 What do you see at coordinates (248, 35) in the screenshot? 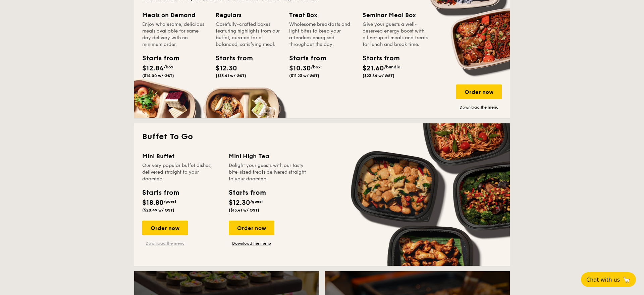
I see `div: Carefully-crafted boxes featuring highlights from our buffet, curated for a balanced, satisfying ...` at bounding box center [248, 35].